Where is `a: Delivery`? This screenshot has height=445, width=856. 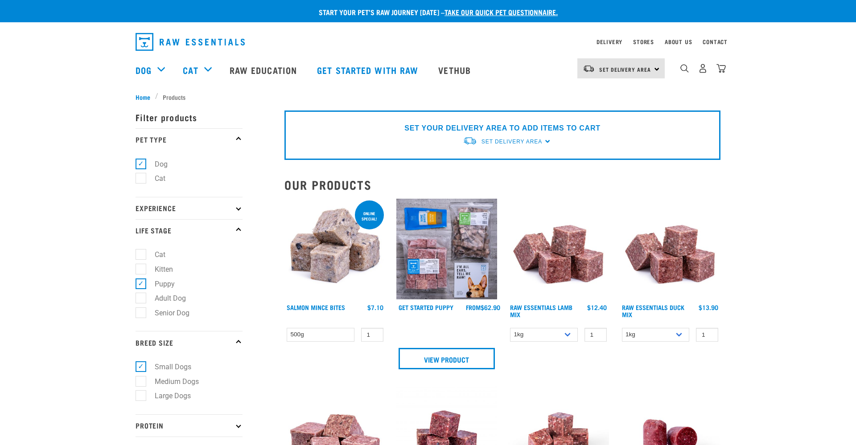 a: Delivery is located at coordinates (609, 41).